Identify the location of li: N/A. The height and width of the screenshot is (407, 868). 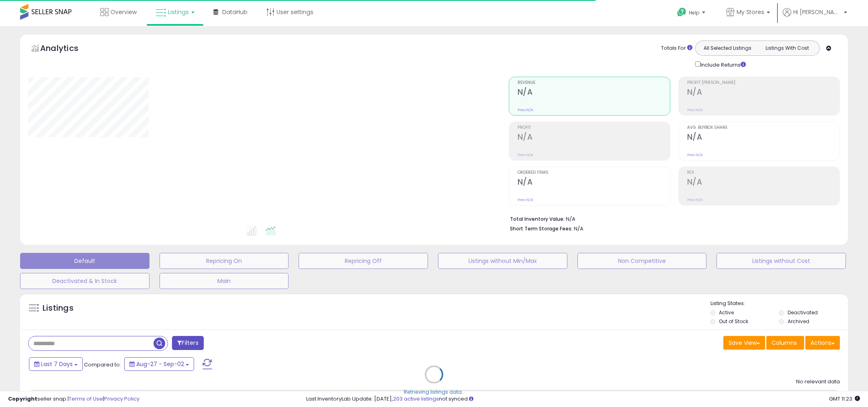
(672, 218).